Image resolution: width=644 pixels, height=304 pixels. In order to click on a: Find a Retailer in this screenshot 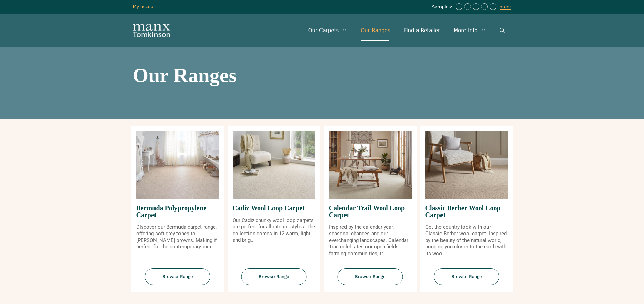, I will do `click(422, 31)`.